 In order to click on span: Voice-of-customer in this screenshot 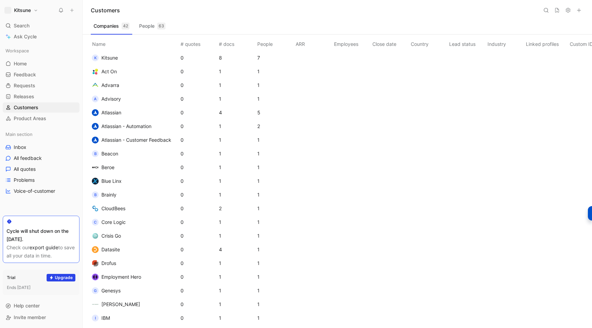, I will do `click(34, 191)`.